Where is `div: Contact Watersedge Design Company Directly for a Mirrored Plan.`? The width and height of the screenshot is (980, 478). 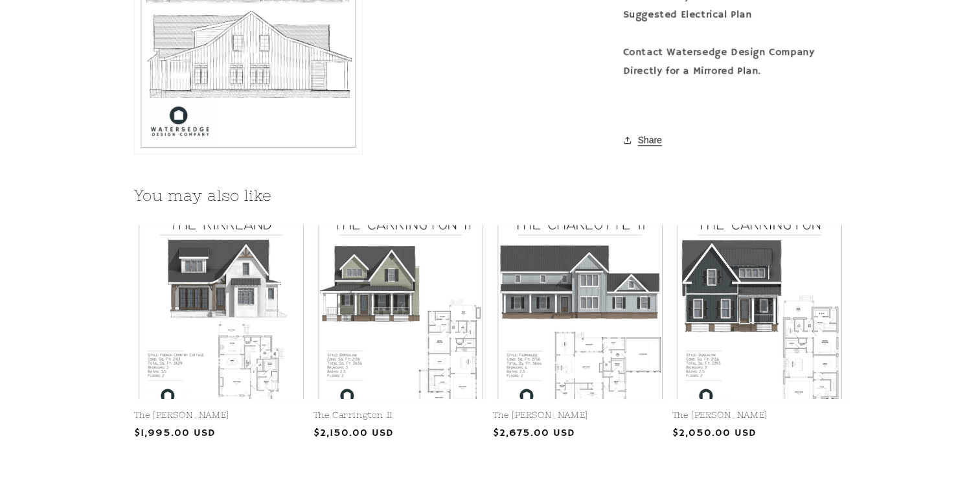
div: Contact Watersedge Design Company Directly for a Mirrored Plan. is located at coordinates (734, 62).